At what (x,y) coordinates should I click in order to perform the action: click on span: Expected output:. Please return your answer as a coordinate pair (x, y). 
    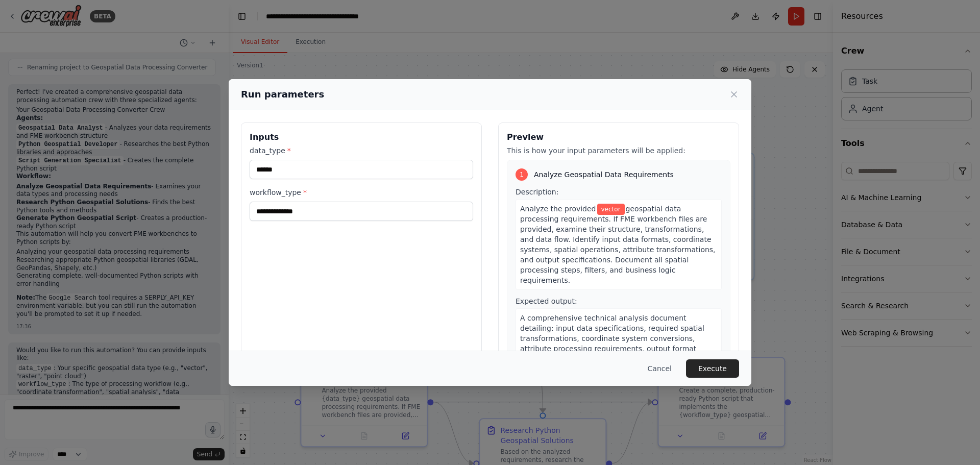
    Looking at the image, I should click on (546, 301).